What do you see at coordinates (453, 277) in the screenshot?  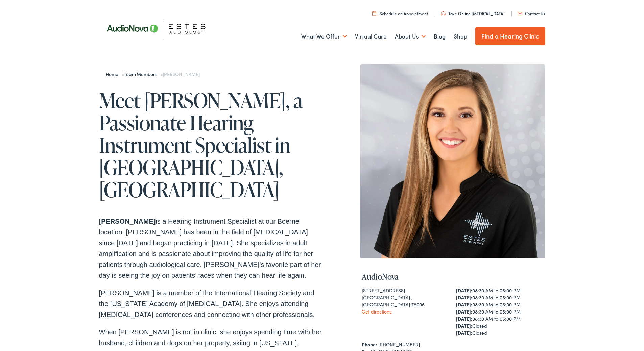 I see `h4: AudioNova` at bounding box center [453, 277].